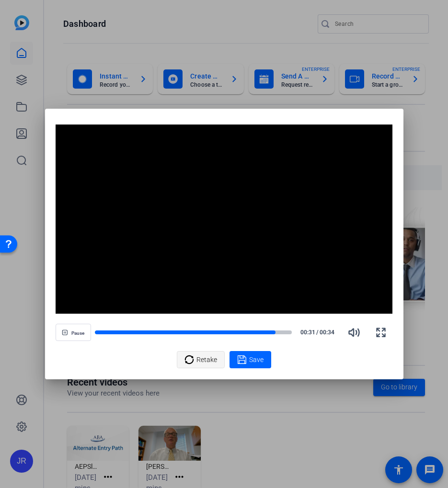  What do you see at coordinates (78, 333) in the screenshot?
I see `span: Pause` at bounding box center [78, 333].